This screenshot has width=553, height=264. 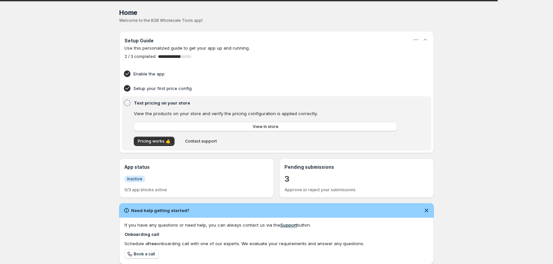 What do you see at coordinates (135, 179) in the screenshot?
I see `span: Inactive` at bounding box center [135, 179].